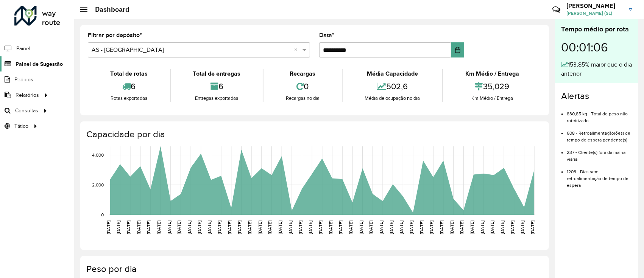  Describe the element at coordinates (217, 98) in the screenshot. I see `div: Entregas exportadas` at that location.